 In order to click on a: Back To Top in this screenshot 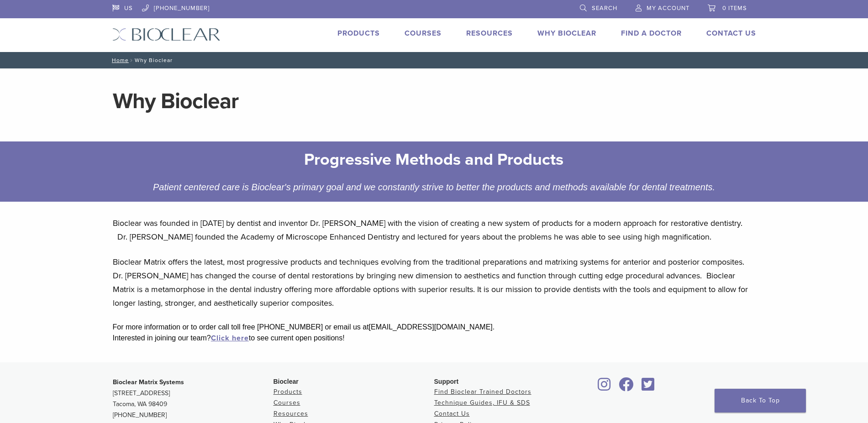, I will do `click(761, 401)`.